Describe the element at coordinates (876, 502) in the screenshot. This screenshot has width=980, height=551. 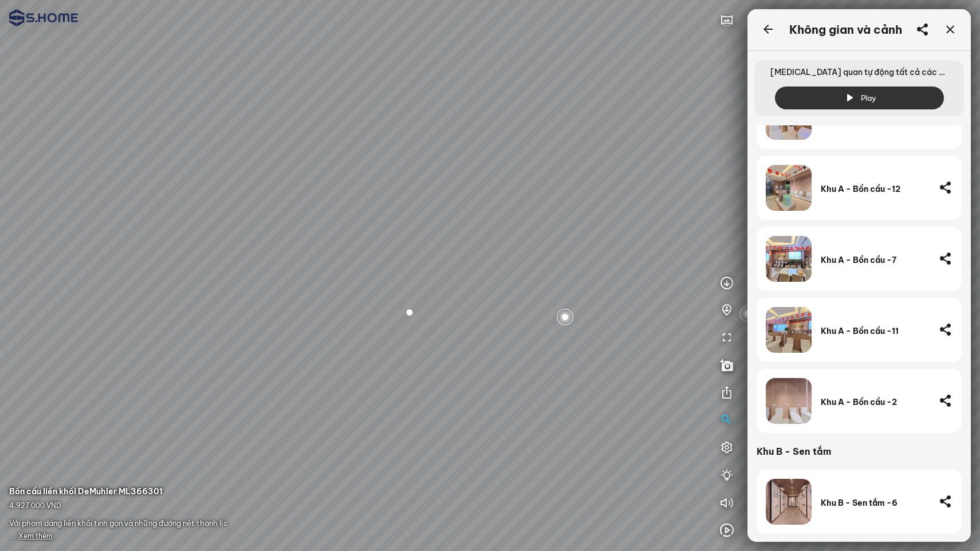
I see `div: Khu B - Sen tắm -6` at that location.